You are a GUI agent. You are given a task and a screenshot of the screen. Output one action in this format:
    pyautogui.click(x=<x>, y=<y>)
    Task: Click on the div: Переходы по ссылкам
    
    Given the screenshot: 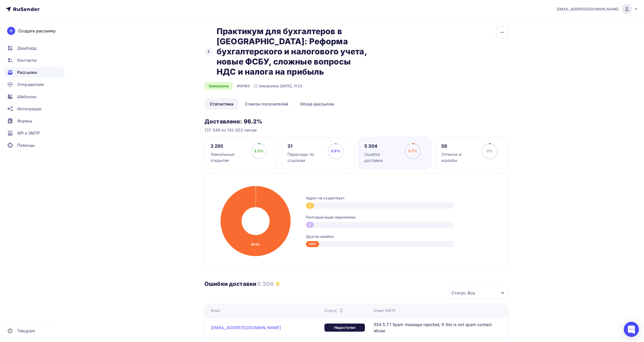 What is the action you would take?
    pyautogui.click(x=305, y=157)
    